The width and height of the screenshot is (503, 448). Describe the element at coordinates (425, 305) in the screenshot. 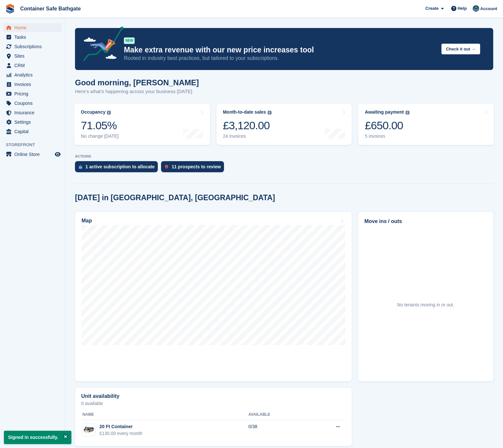

I see `div: No tenants moving in or out.` at that location.